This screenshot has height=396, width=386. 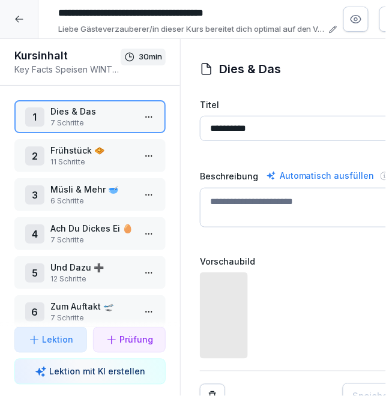 I want to click on p: Prüfung, so click(x=137, y=340).